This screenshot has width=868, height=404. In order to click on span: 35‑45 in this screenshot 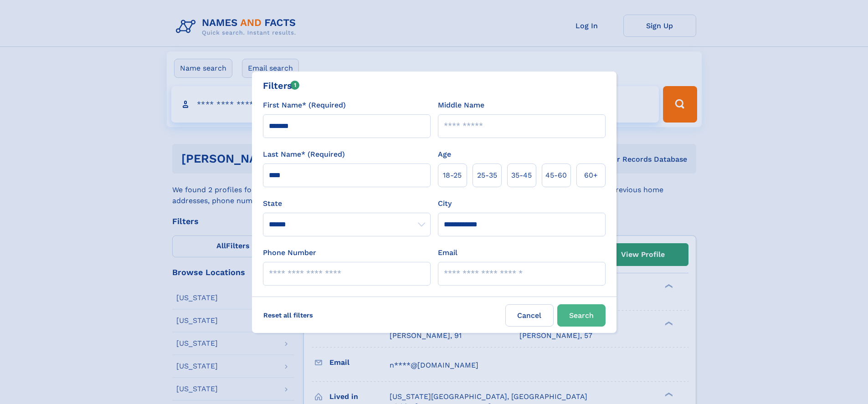, I will do `click(522, 176)`.